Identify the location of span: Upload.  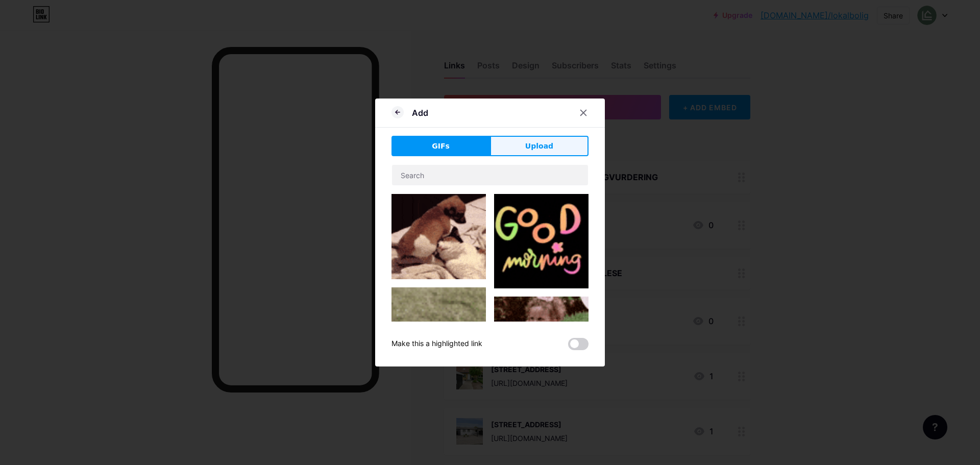
(539, 146).